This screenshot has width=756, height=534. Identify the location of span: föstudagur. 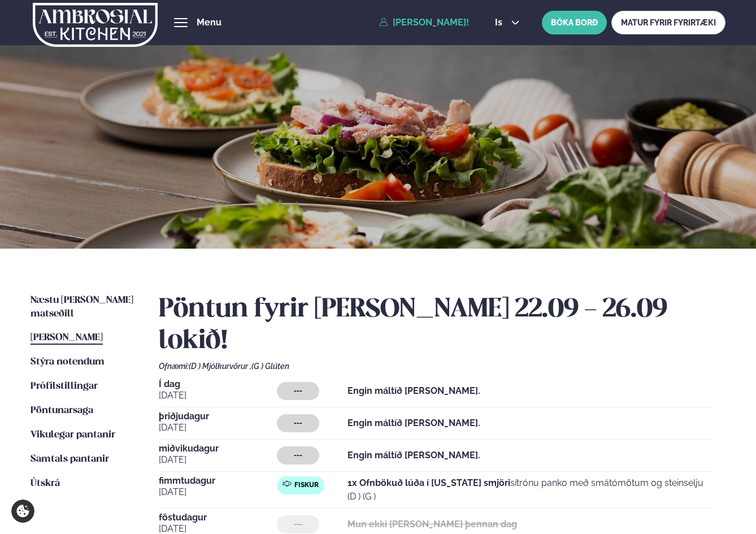
(218, 518).